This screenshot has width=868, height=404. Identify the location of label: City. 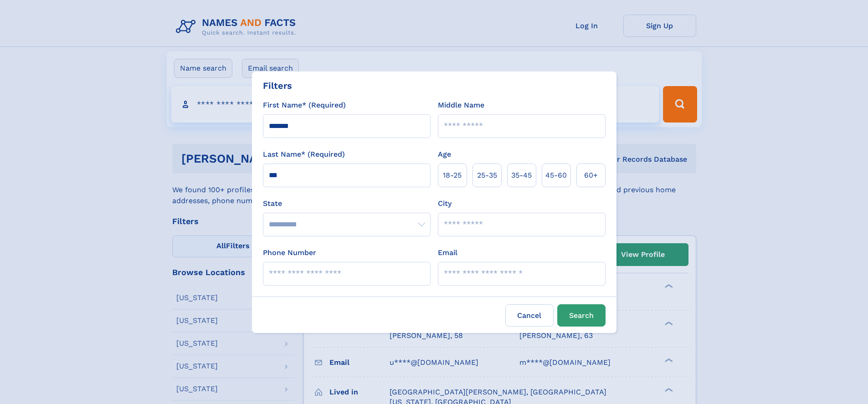
(445, 204).